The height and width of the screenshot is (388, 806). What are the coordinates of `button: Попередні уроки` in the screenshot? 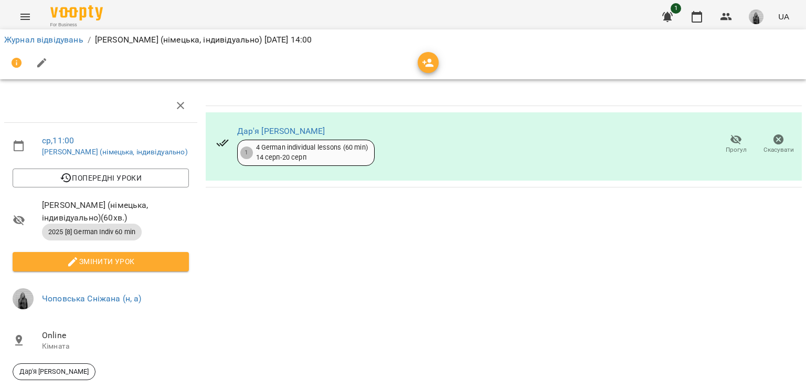 It's located at (101, 178).